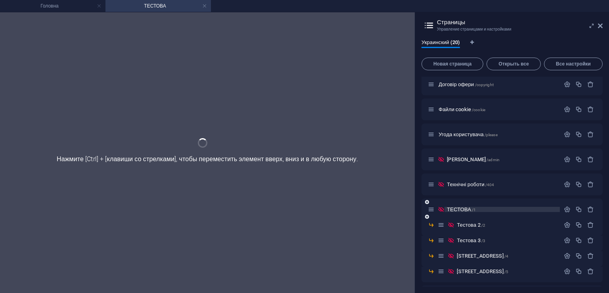 Image resolution: width=609 pixels, height=293 pixels. I want to click on span: Угода користувача, so click(468, 134).